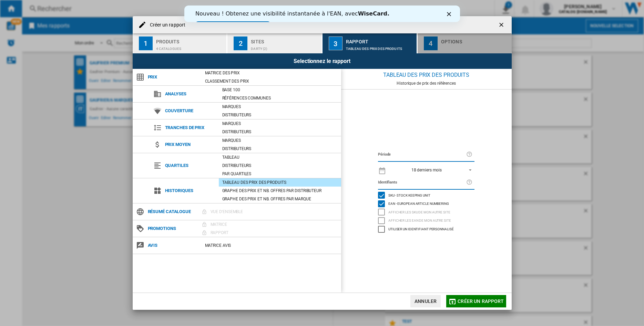 This screenshot has height=326, width=644. Describe the element at coordinates (271, 81) in the screenshot. I see `div: Classement des prix` at that location.